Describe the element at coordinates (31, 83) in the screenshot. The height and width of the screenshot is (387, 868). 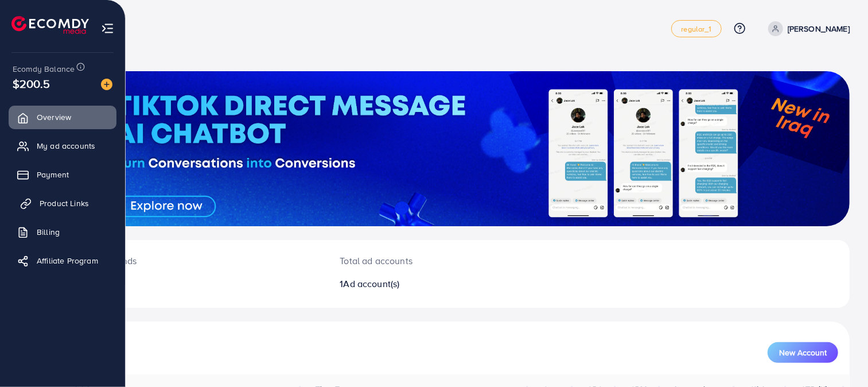
I see `span: $200.5` at that location.